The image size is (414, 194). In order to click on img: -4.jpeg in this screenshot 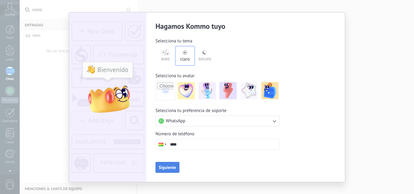, I will do `click(249, 91)`.